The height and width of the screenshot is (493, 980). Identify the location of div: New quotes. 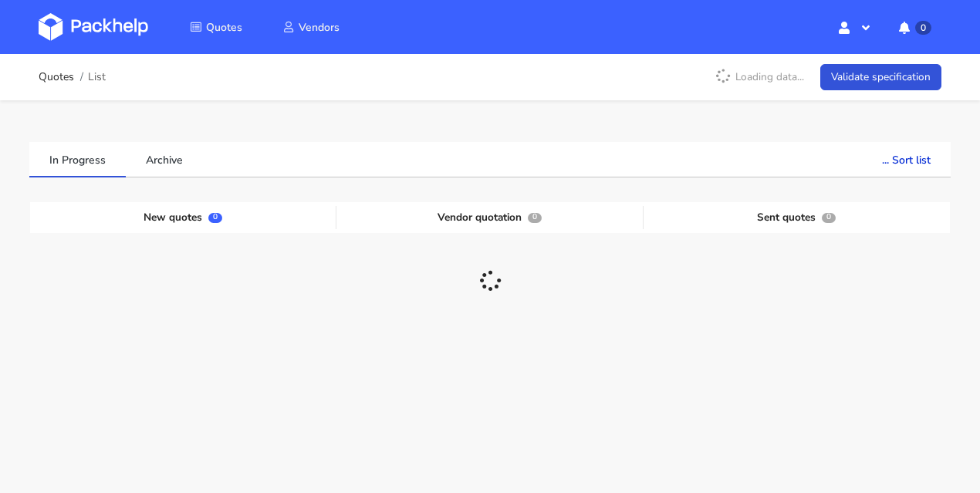
(183, 218).